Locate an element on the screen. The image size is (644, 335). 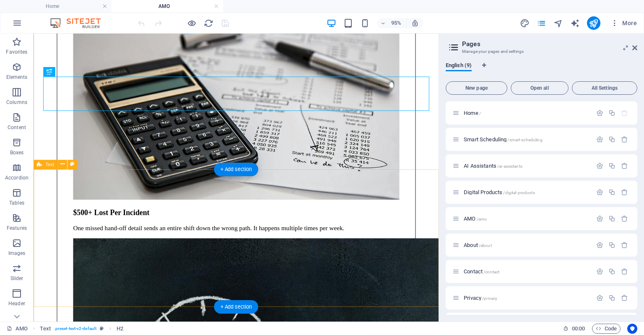
span: /digital-products is located at coordinates (519, 192).